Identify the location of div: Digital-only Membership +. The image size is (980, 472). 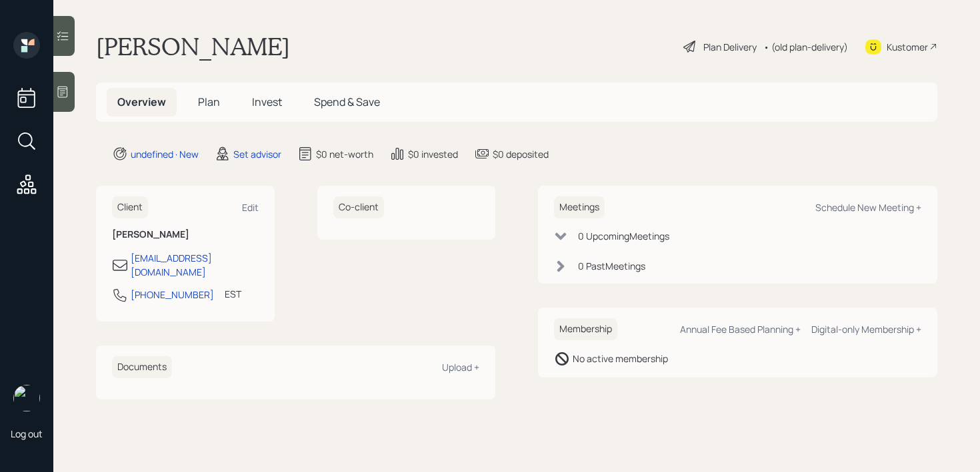
(866, 329).